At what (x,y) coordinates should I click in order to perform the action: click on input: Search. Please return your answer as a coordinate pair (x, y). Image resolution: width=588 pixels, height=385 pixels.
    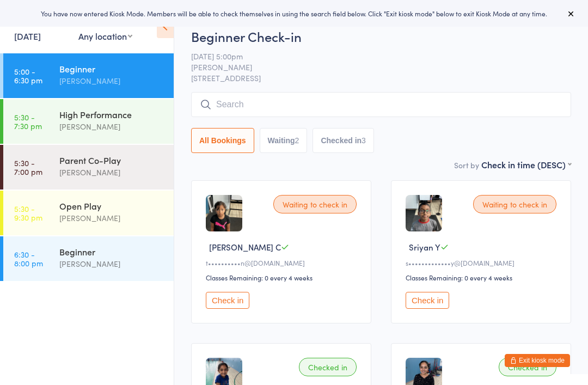
    Looking at the image, I should click on (381, 104).